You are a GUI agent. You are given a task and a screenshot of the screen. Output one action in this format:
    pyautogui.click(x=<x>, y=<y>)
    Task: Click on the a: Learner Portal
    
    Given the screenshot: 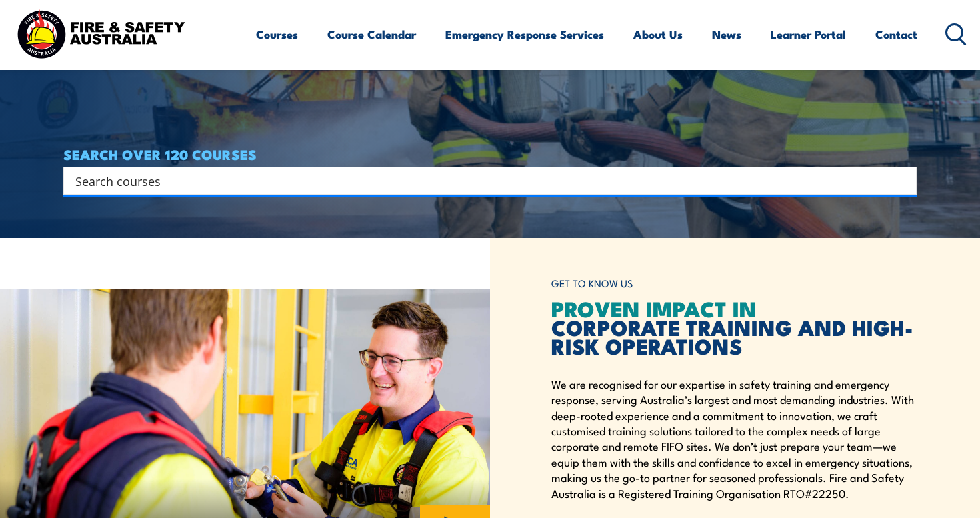 What is the action you would take?
    pyautogui.click(x=808, y=34)
    